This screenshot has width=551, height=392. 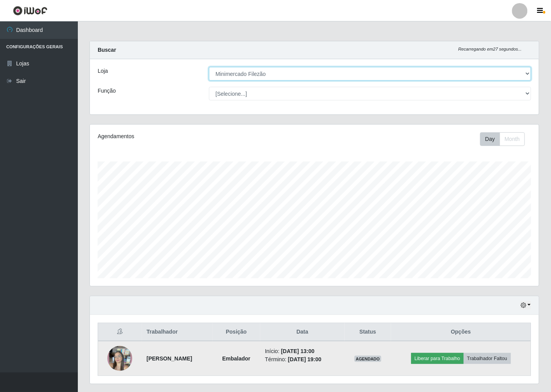 I want to click on th: Data, so click(x=302, y=332).